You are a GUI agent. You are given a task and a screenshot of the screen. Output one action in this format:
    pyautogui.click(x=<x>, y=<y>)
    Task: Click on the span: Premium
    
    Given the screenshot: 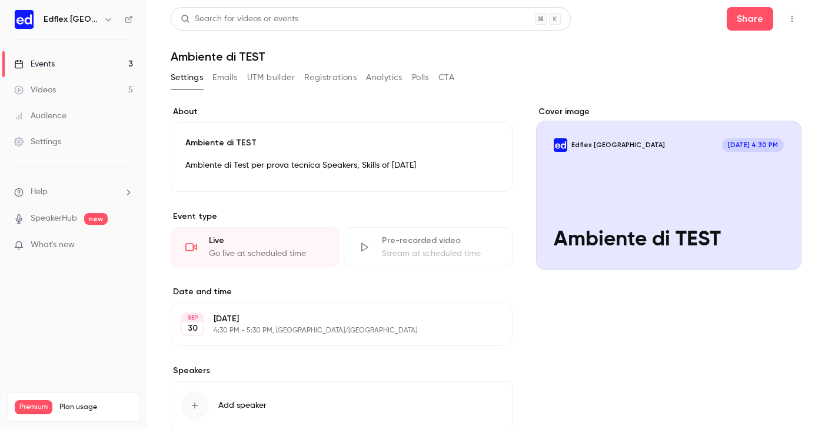 What is the action you would take?
    pyautogui.click(x=34, y=407)
    